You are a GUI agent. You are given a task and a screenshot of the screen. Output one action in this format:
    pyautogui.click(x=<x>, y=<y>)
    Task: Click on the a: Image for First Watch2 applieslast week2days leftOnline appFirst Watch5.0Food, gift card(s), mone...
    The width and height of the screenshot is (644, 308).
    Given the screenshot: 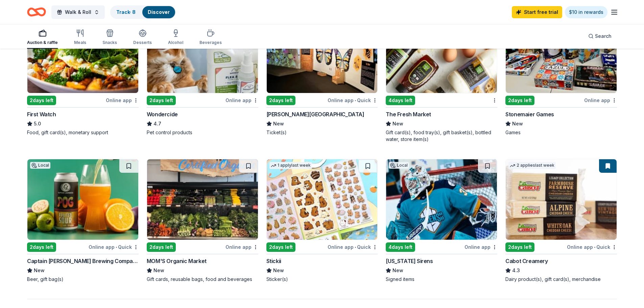 What is the action you would take?
    pyautogui.click(x=83, y=74)
    